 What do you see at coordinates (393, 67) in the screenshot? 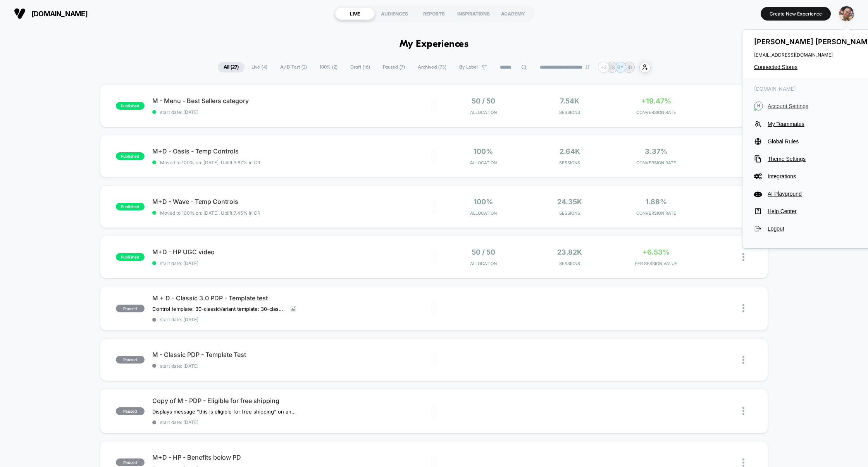
I see `span: Paused ( 7 )` at bounding box center [393, 67].